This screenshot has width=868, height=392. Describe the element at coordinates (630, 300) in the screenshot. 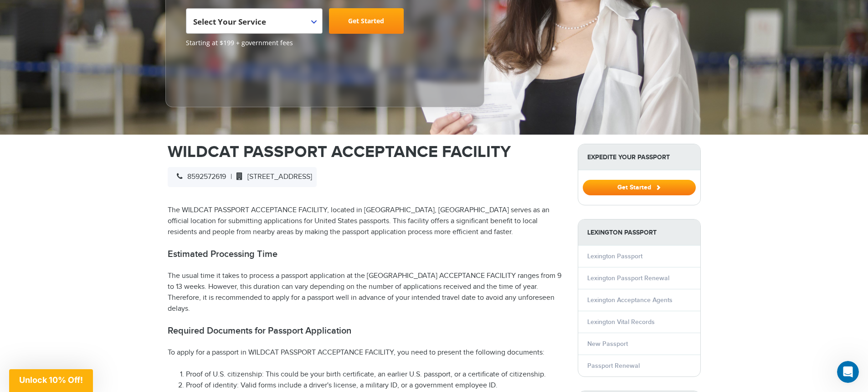

I see `a: Lexington Acceptance Agents` at that location.